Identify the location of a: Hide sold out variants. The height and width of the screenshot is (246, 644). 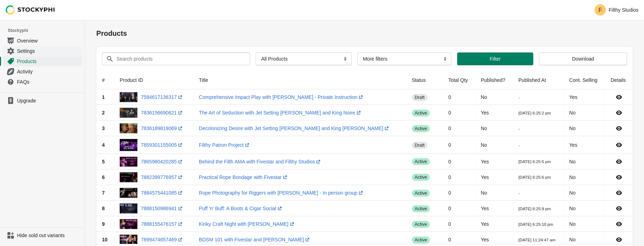
(42, 235).